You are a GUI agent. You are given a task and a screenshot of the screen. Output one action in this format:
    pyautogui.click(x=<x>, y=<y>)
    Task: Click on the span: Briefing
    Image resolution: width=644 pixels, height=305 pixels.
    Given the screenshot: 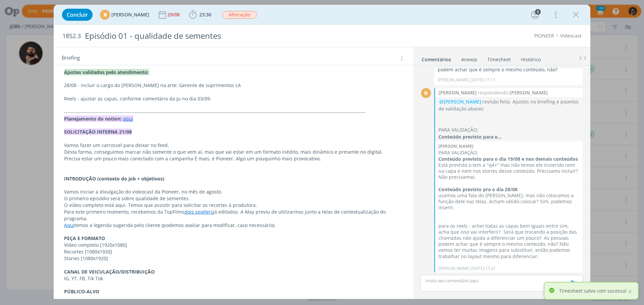 What is the action you would take?
    pyautogui.click(x=71, y=58)
    